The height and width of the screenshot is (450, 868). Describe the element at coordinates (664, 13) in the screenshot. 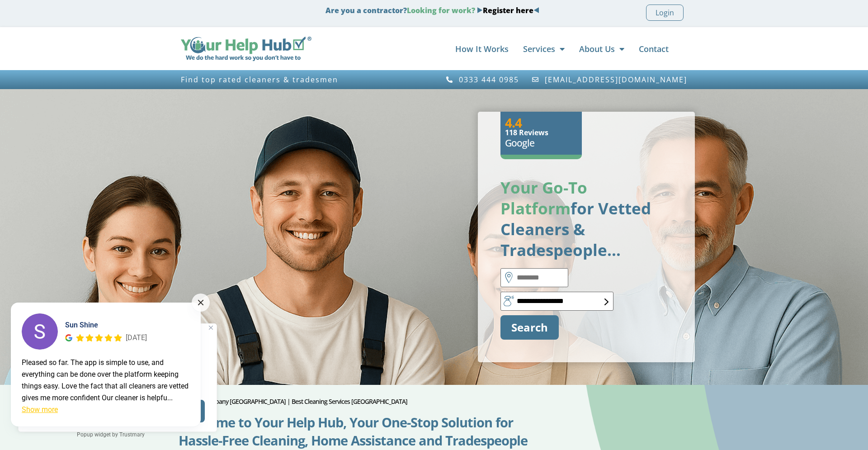

I see `span: Login` at that location.